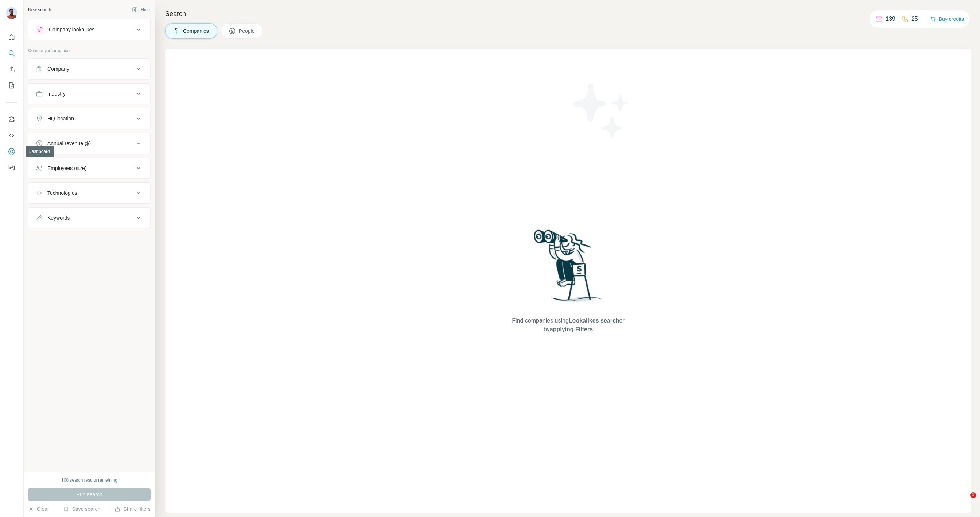 This screenshot has height=517, width=980. Describe the element at coordinates (947, 19) in the screenshot. I see `button: Buy credits` at that location.